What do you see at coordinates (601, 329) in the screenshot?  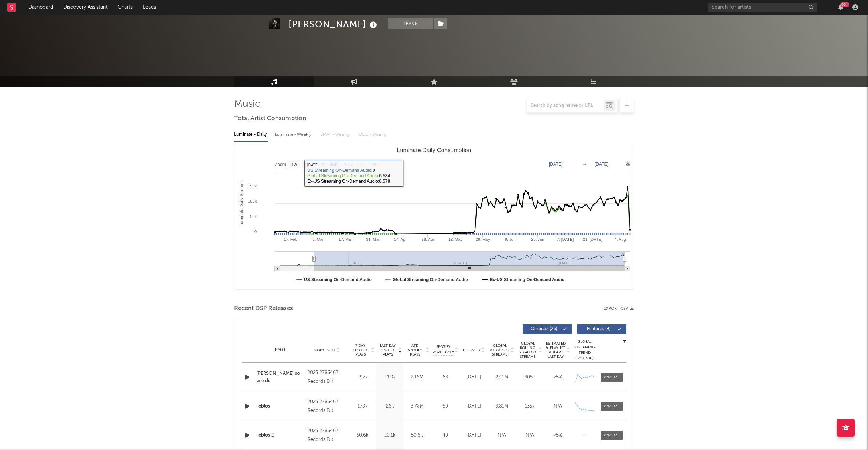 I see `button: Features(9)` at bounding box center [601, 329].